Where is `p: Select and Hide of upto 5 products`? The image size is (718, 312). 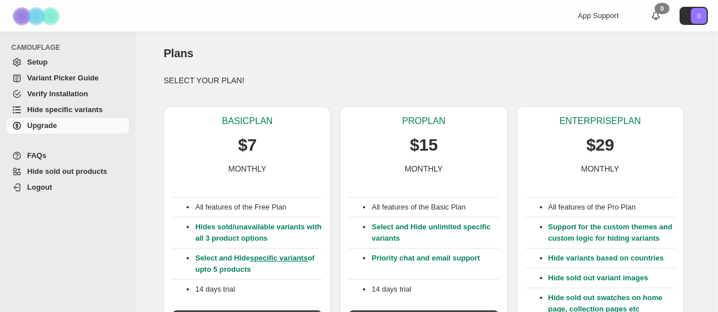 p: Select and Hide of upto 5 products is located at coordinates (258, 264).